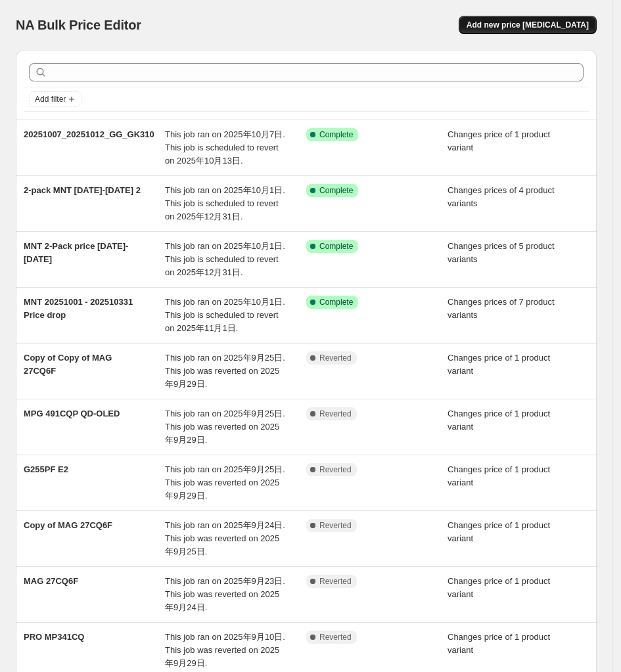 This screenshot has height=672, width=621. I want to click on span: Copy of Copy of MAG 27CQ6F, so click(67, 364).